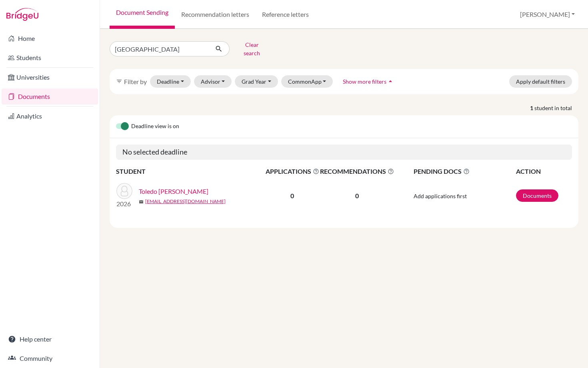 The height and width of the screenshot is (368, 588). I want to click on h5: No selected deadline, so click(344, 152).